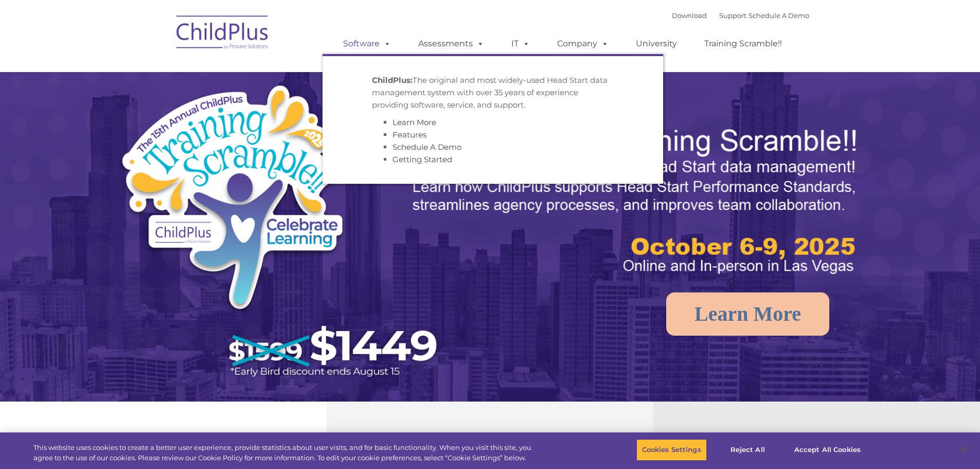  Describe the element at coordinates (583, 44) in the screenshot. I see `a: Company` at that location.